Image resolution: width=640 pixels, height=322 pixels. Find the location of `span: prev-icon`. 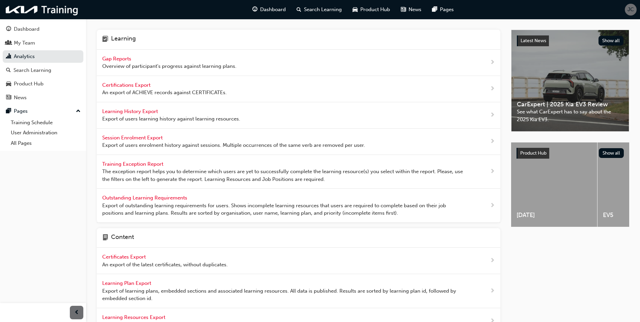

span: prev-icon is located at coordinates (77, 313).